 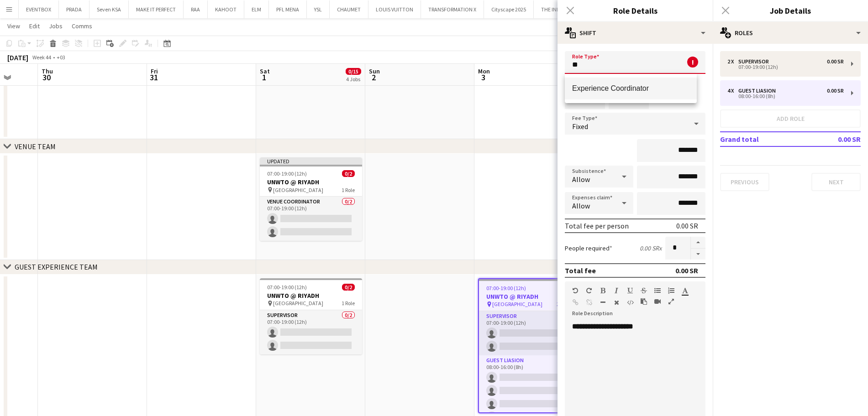 I want to click on span: 2, so click(x=374, y=77).